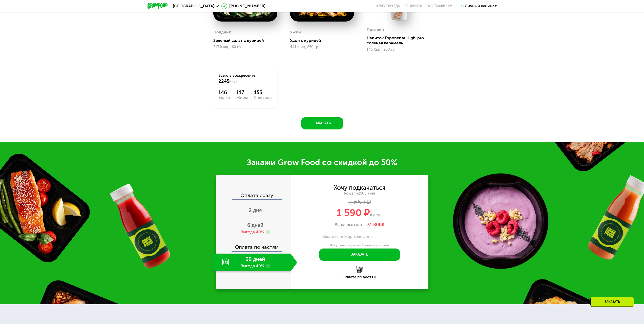  What do you see at coordinates (224, 97) in the screenshot?
I see `div: Белки` at bounding box center [224, 97].